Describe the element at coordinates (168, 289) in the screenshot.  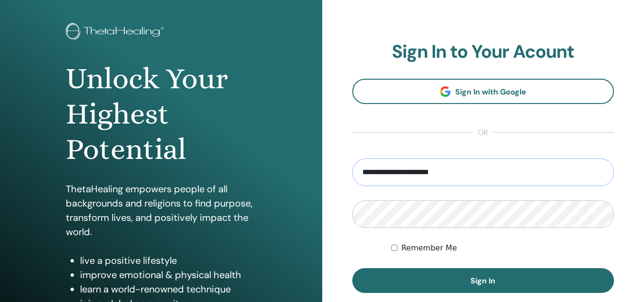
I see `li: learn a world-renowned technique` at that location.